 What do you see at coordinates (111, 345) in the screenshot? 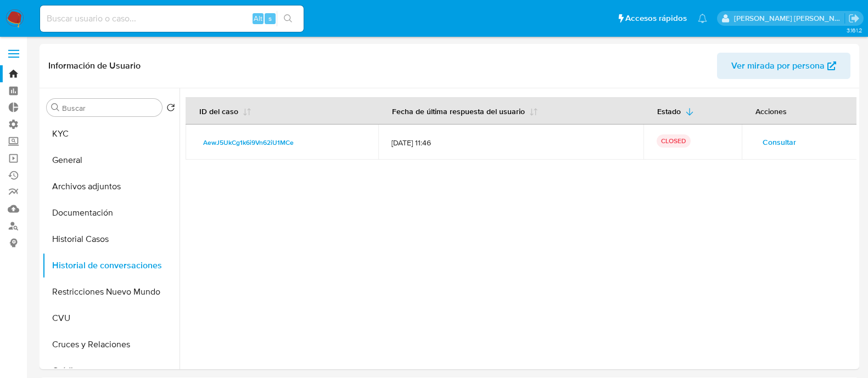
I see `button: Cruces y Relaciones` at bounding box center [111, 345].